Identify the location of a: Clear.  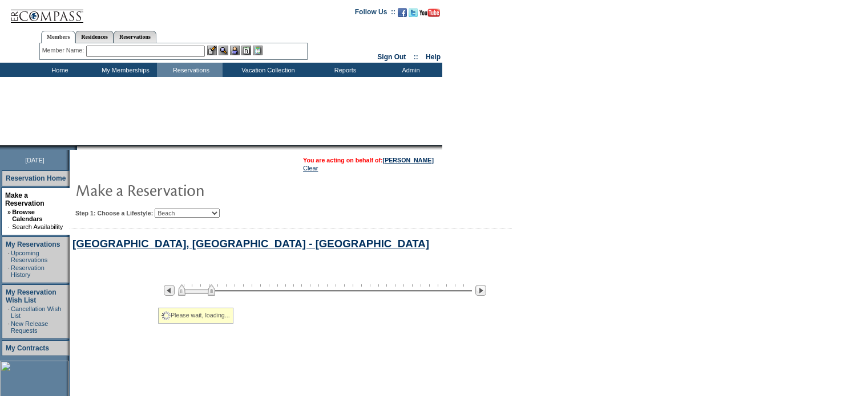
(310, 168).